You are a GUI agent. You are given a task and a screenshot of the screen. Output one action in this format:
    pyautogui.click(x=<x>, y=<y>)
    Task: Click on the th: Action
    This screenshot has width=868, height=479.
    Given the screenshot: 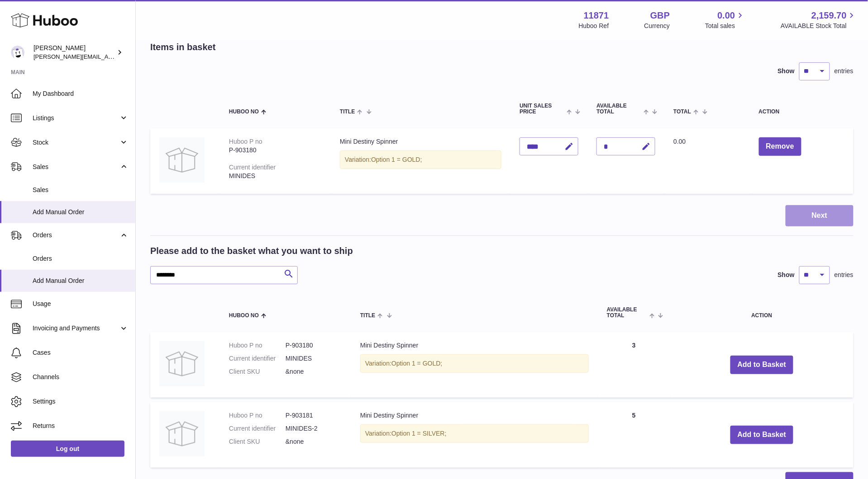 What is the action you would take?
    pyautogui.click(x=762, y=313)
    